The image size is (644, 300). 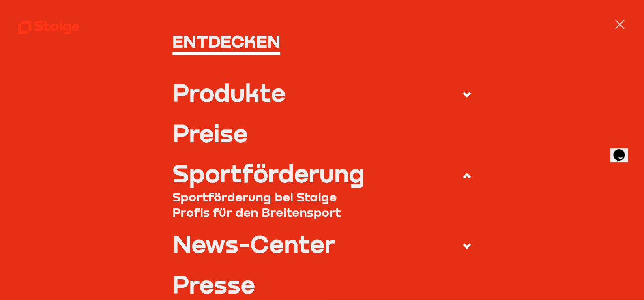 I want to click on a: Sportförderung bei Staige, so click(x=322, y=197).